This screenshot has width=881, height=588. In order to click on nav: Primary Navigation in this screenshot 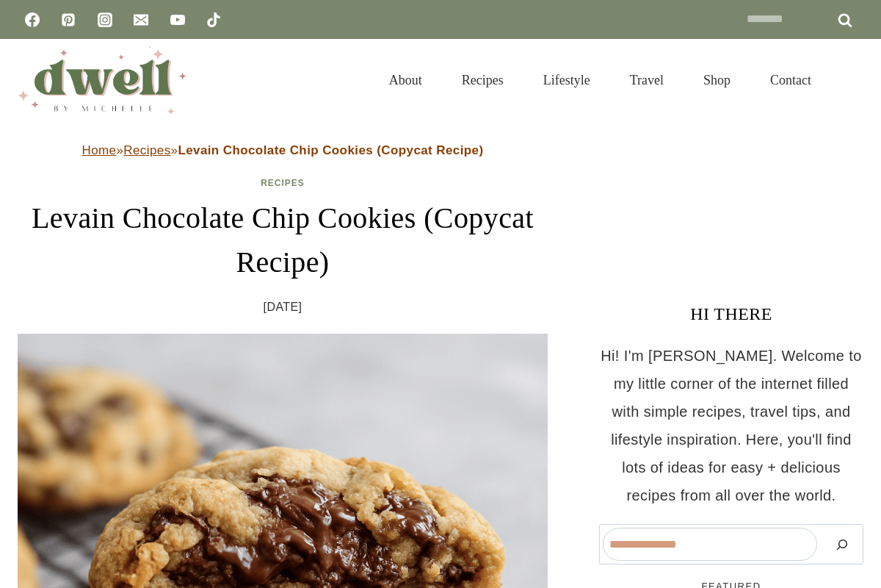, I will do `click(600, 80)`.